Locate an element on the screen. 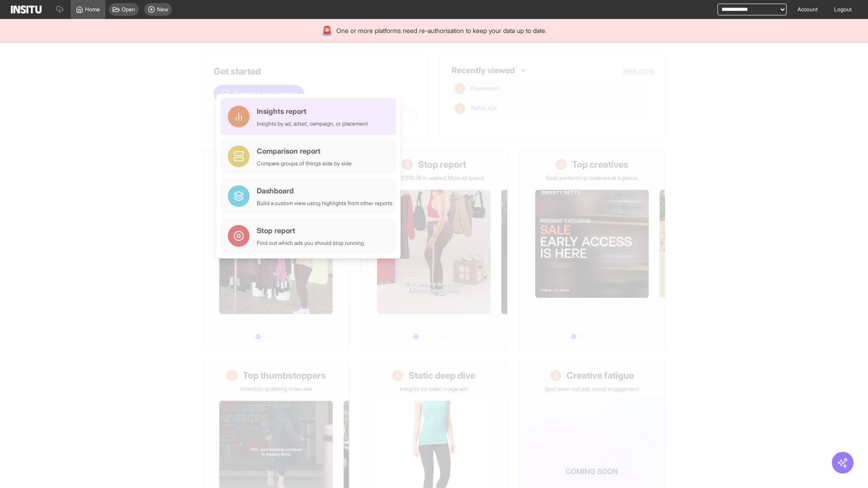 The width and height of the screenshot is (868, 488). img: Logo is located at coordinates (27, 10).